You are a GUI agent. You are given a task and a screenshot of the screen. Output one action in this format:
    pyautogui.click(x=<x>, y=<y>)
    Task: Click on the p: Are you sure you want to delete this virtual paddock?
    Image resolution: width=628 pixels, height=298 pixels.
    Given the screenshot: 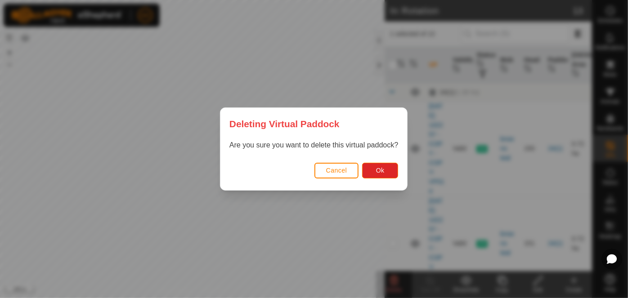 What is the action you would take?
    pyautogui.click(x=314, y=145)
    